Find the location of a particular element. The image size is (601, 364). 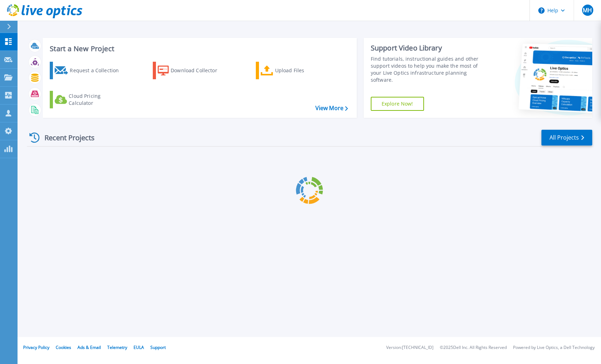

a: All Projects is located at coordinates (567, 138).